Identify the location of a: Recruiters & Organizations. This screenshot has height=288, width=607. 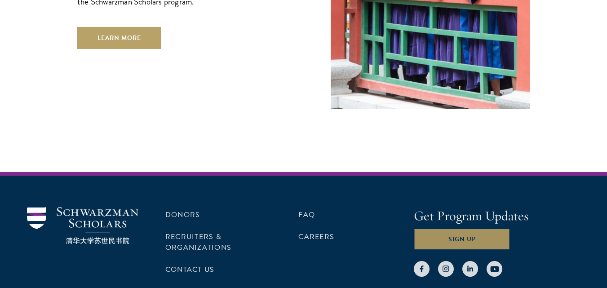
(198, 242).